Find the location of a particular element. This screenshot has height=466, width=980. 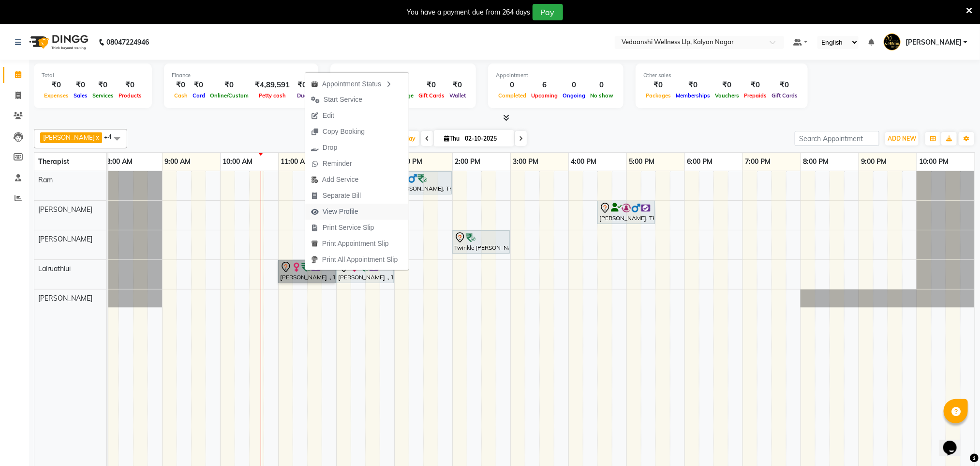

img: Ashik is located at coordinates (892, 42).